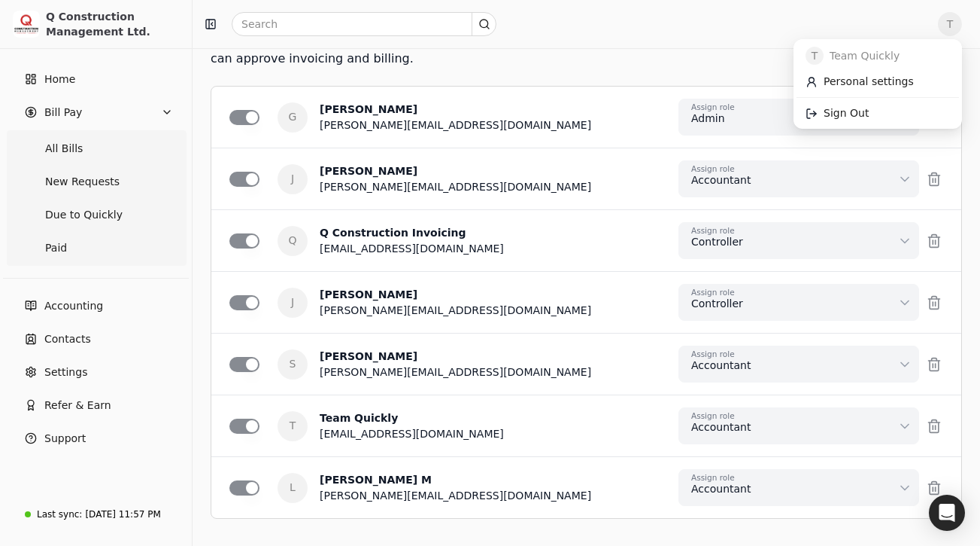 This screenshot has height=546, width=980. What do you see at coordinates (847, 113) in the screenshot?
I see `span: Sign Out` at bounding box center [847, 113].